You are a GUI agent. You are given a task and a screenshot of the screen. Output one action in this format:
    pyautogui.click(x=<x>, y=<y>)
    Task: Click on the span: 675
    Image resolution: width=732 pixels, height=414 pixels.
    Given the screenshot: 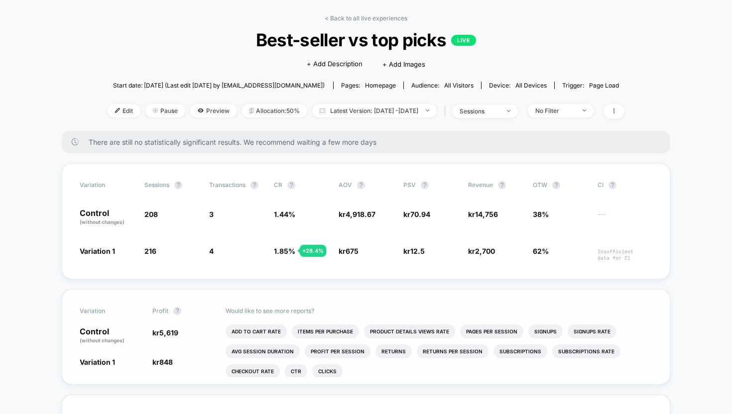 What is the action you would take?
    pyautogui.click(x=352, y=251)
    